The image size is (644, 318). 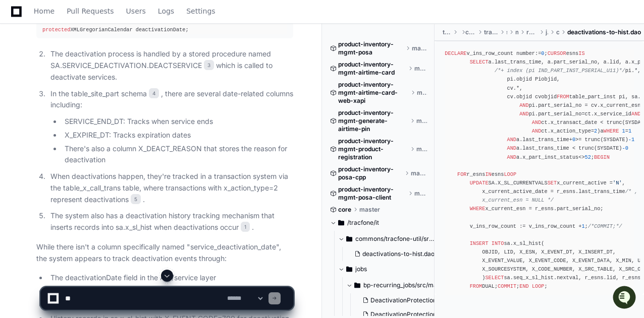 What do you see at coordinates (96, 110) in the screenshot?
I see `a: Powered byPylon` at bounding box center [96, 110].